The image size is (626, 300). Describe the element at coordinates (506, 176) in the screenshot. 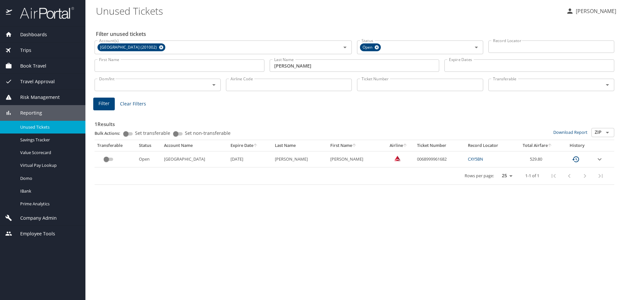

I see `select: rows per page` at that location.